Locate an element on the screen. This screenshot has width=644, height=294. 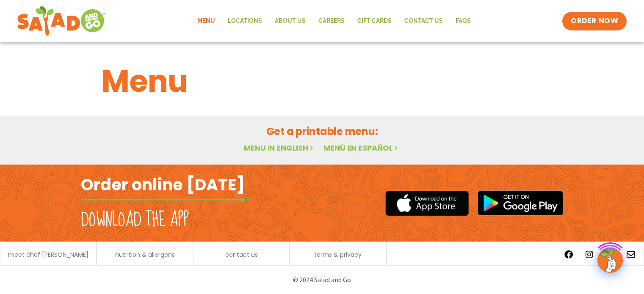
img: appstore is located at coordinates (426, 204).